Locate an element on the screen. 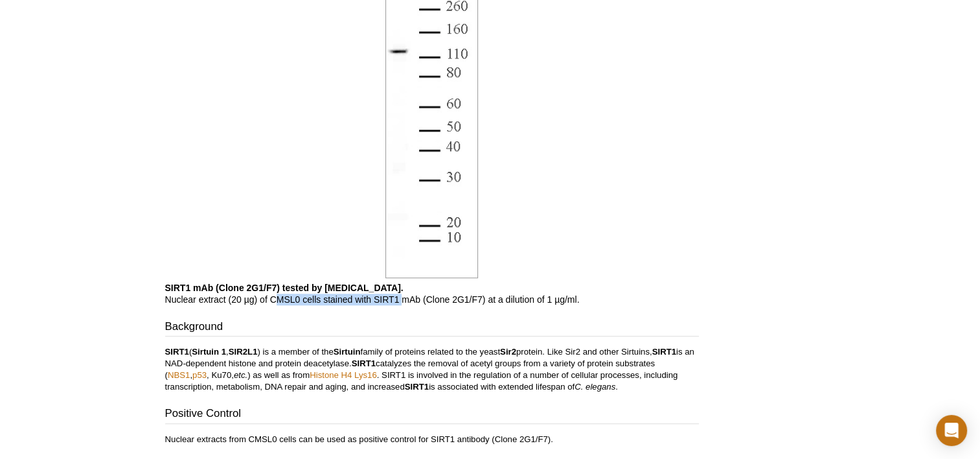 The width and height of the screenshot is (980, 459). b: Sirtuin 1 is located at coordinates (209, 351).